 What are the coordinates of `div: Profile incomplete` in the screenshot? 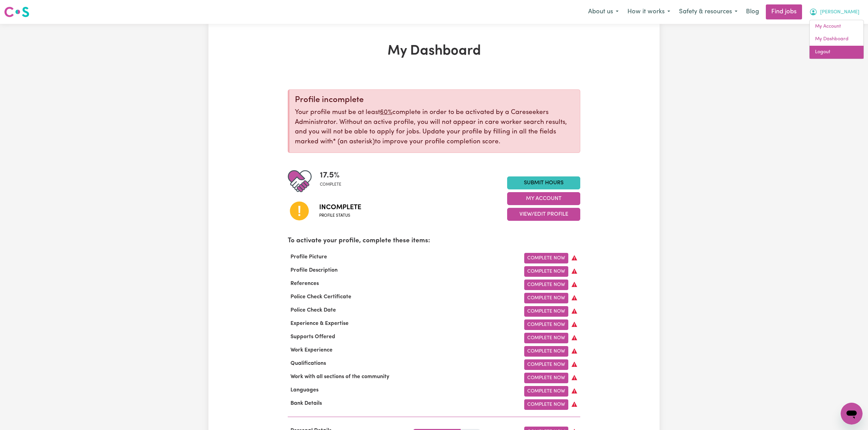 It's located at (434, 100).